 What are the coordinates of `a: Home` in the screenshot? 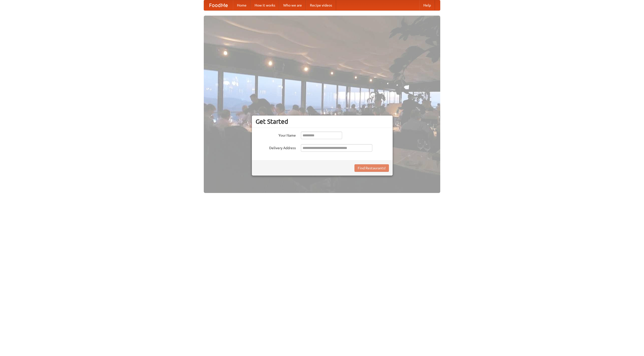 It's located at (242, 5).